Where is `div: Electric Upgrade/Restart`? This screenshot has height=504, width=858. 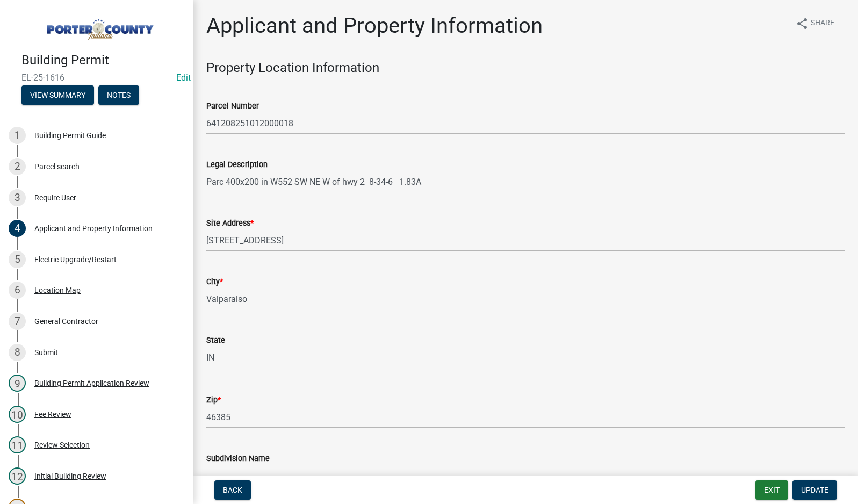 div: Electric Upgrade/Restart is located at coordinates (75, 260).